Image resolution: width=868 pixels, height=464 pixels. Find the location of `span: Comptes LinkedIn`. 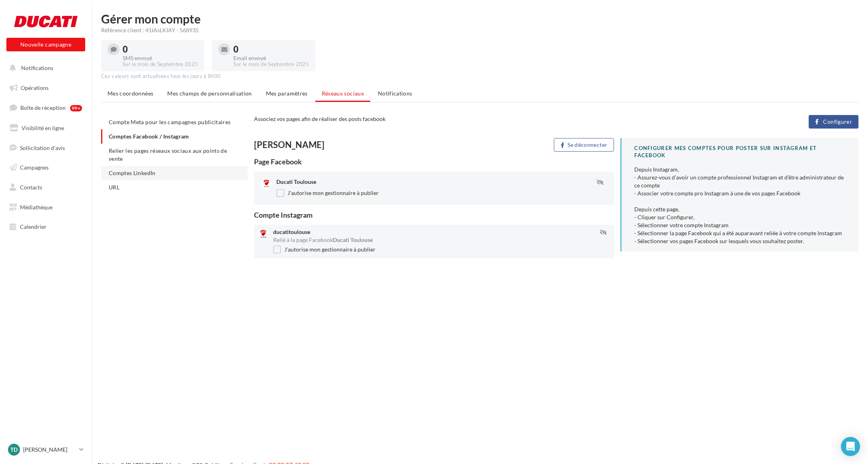

span: Comptes LinkedIn is located at coordinates (132, 173).